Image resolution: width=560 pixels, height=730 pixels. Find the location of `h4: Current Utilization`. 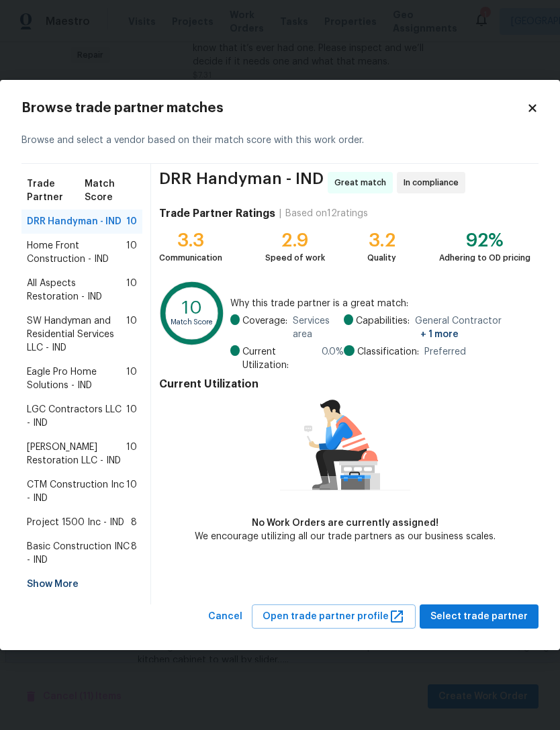

h4: Current Utilization is located at coordinates (344, 384).